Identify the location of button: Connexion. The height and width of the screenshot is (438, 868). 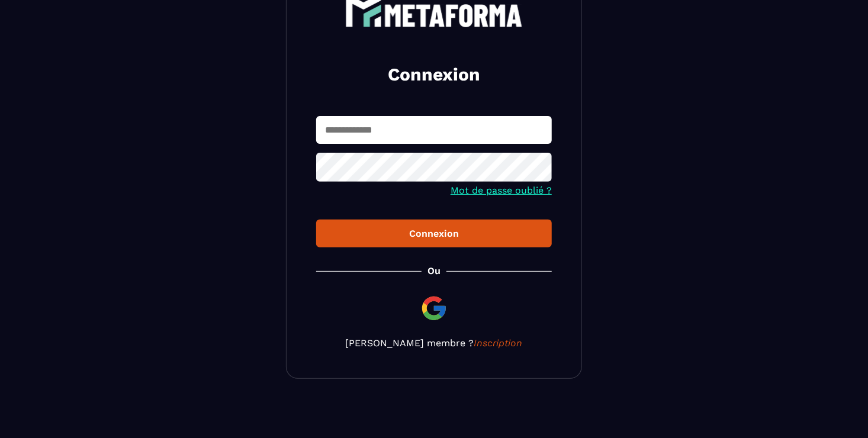
(434, 233).